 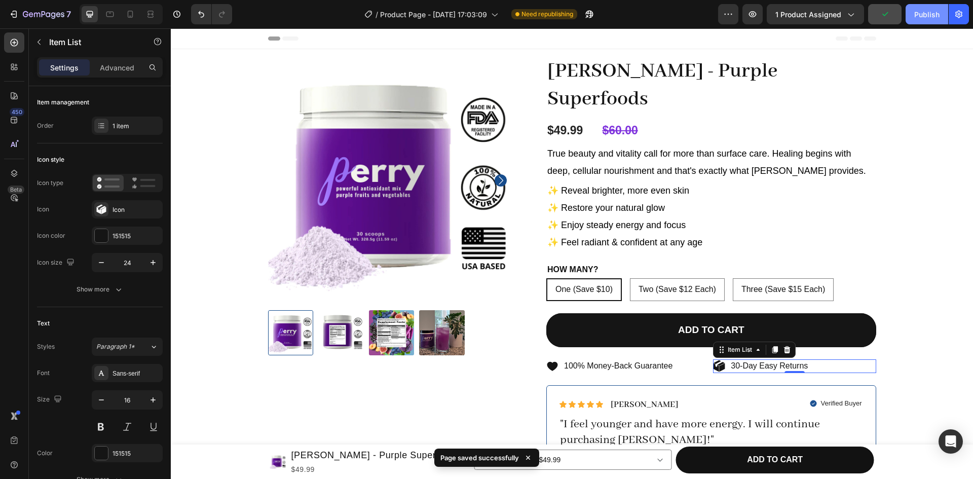 What do you see at coordinates (604, 431) in the screenshot?
I see `button: ADD TO CART` at bounding box center [604, 431].